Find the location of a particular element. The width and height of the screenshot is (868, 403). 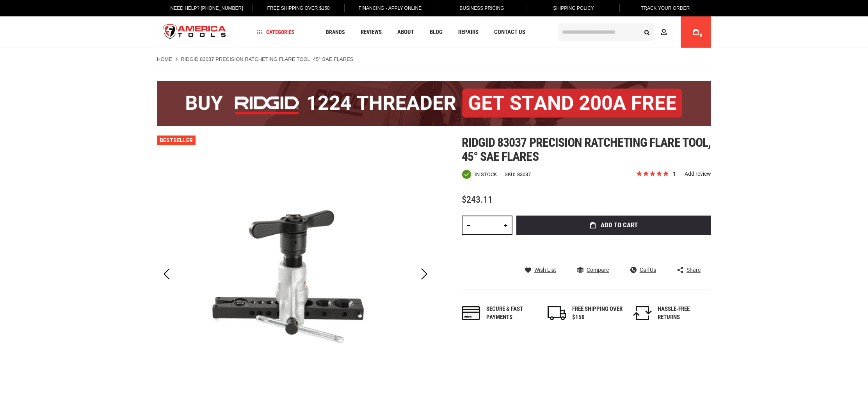

span: Ridgid 83037 precision ratcheting flare tool, 45° sae flares is located at coordinates (586, 149).